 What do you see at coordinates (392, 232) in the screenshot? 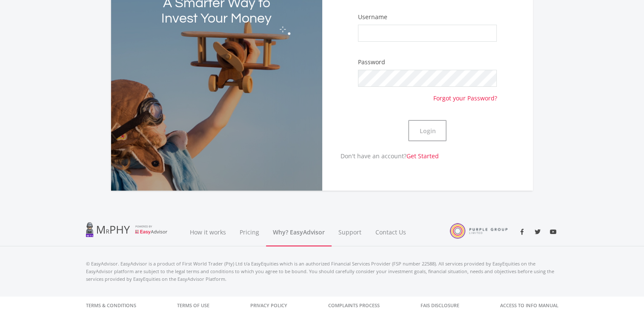
I see `a: Contact Us` at bounding box center [392, 232].